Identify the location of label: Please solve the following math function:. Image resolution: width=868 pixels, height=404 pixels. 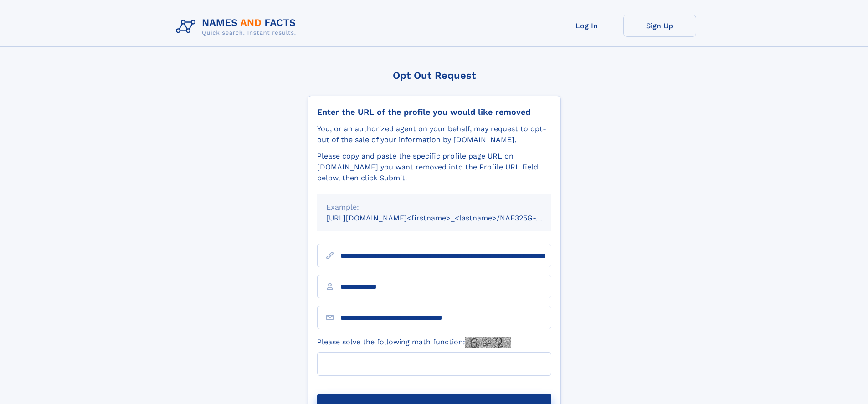
(414, 343).